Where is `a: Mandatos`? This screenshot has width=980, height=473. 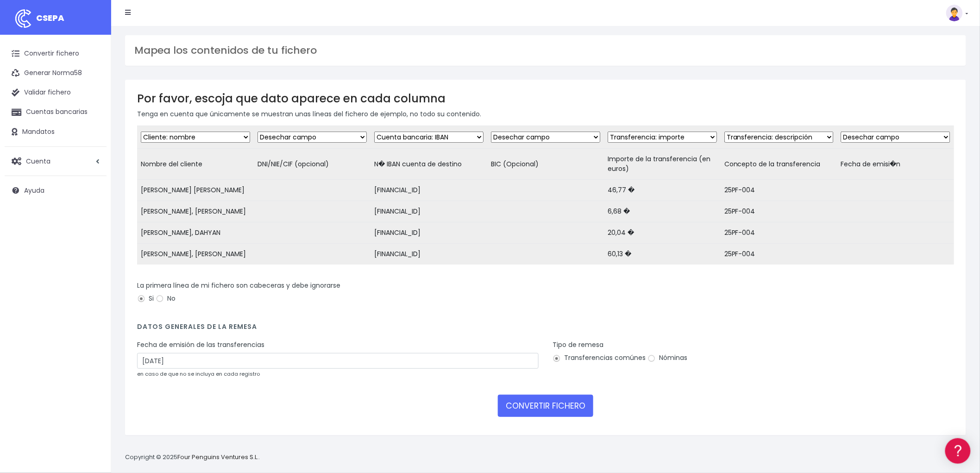 a: Mandatos is located at coordinates (56, 132).